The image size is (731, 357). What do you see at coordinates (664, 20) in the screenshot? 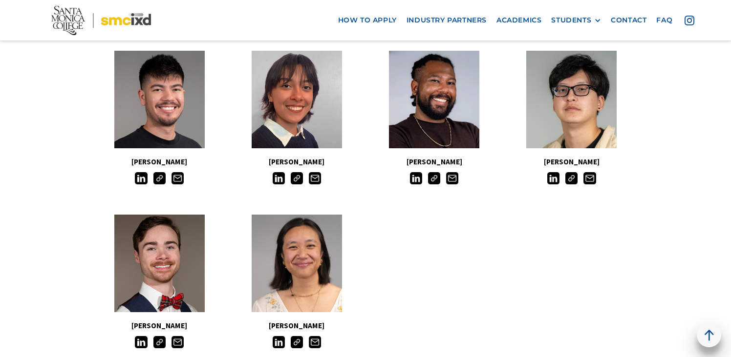
I see `a: faq` at bounding box center [664, 20].